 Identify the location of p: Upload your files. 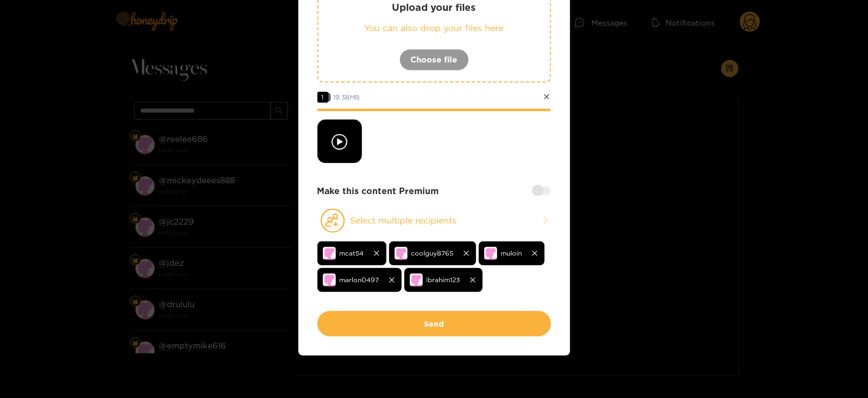
(434, 7).